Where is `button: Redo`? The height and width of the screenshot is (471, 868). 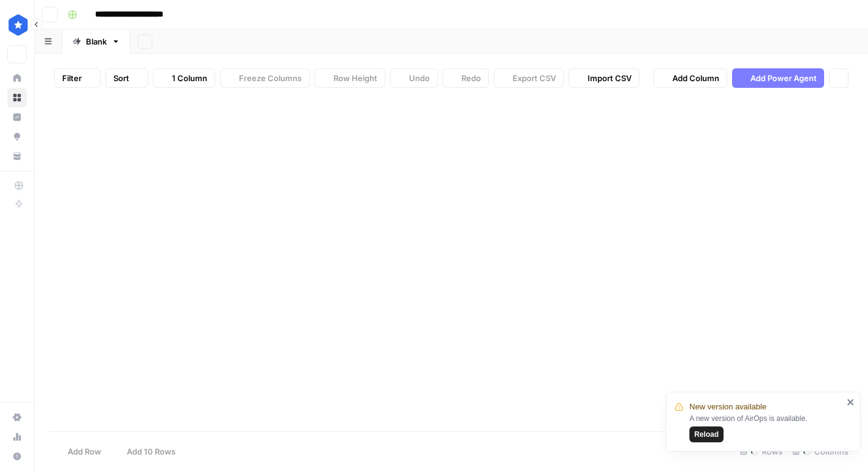 button: Redo is located at coordinates (465, 78).